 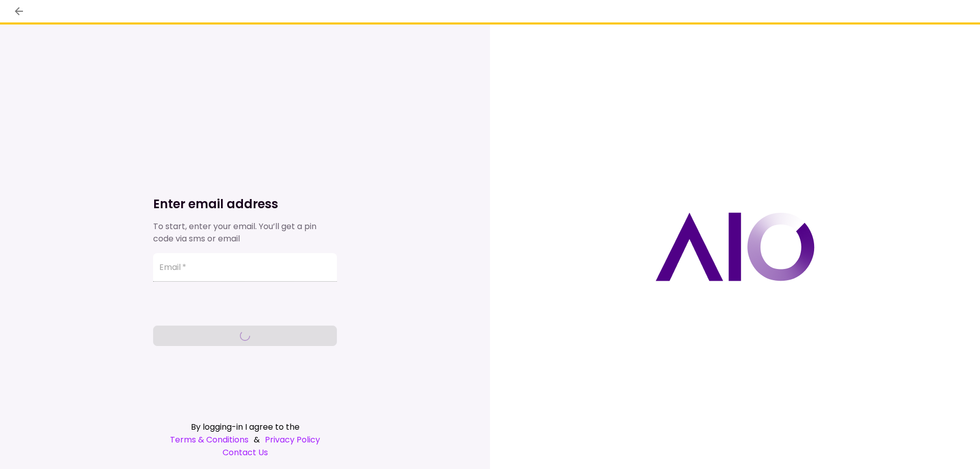 I want to click on div: By logging-in I agree to the, so click(x=245, y=427).